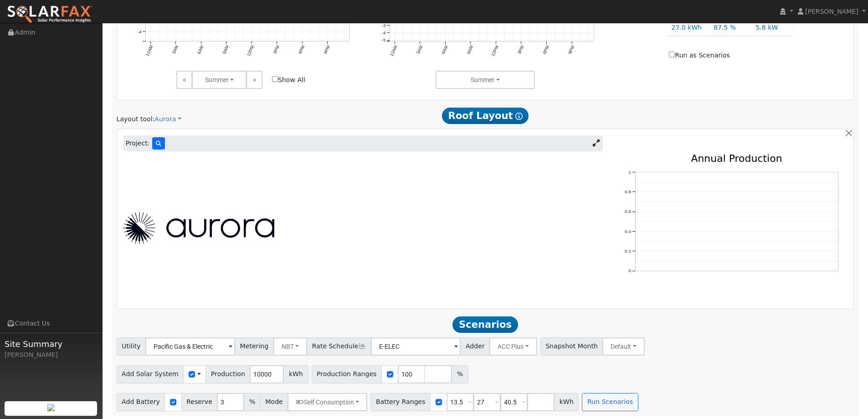  What do you see at coordinates (485, 116) in the screenshot?
I see `span: Roof Layout` at bounding box center [485, 116].